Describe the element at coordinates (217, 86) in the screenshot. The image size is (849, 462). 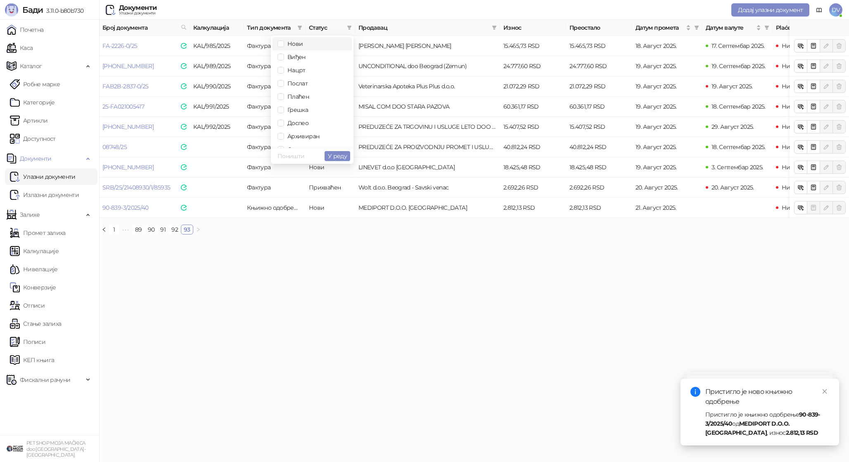
I see `td: KAL/990/2025` at that location.